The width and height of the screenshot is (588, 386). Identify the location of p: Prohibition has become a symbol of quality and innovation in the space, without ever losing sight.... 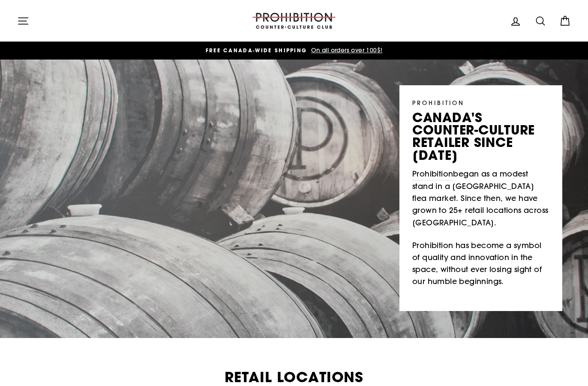
(481, 263).